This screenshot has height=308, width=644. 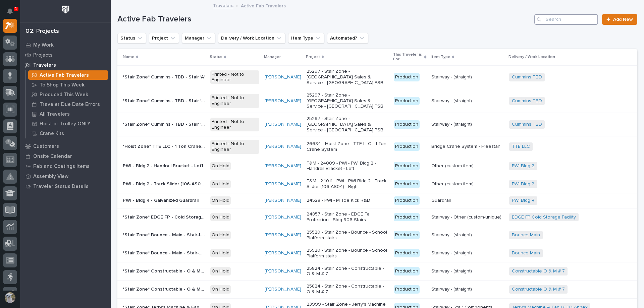 What do you see at coordinates (272, 57) in the screenshot?
I see `p: Manager` at bounding box center [272, 57].